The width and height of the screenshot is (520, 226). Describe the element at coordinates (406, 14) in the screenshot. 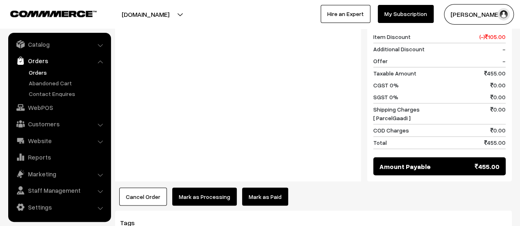

I see `a: My Subscription` at that location.